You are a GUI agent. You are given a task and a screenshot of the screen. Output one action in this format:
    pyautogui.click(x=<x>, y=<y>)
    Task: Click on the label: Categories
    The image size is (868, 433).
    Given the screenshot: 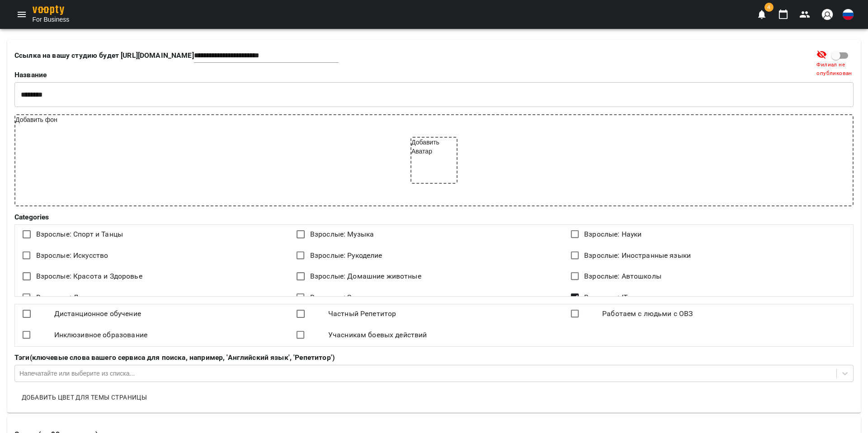 What is the action you would take?
    pyautogui.click(x=434, y=217)
    